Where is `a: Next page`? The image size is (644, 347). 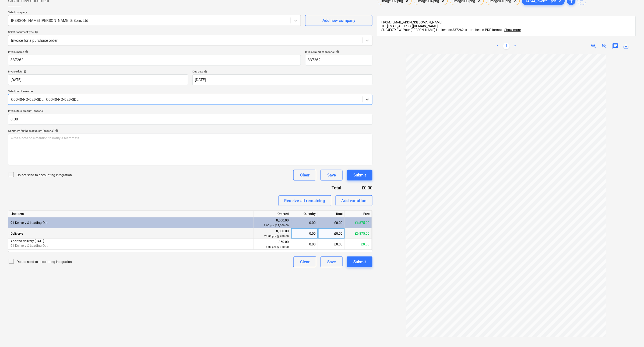
a: Next page is located at coordinates (515, 46).